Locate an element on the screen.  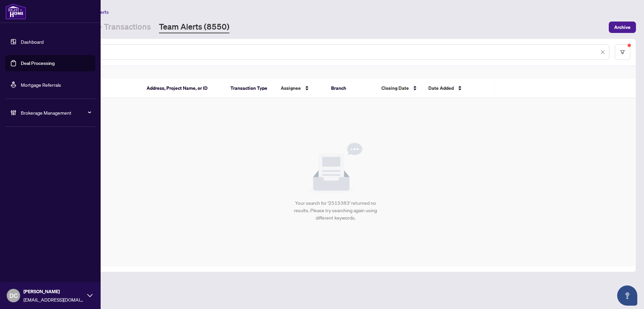
img: logo is located at coordinates (16, 11).